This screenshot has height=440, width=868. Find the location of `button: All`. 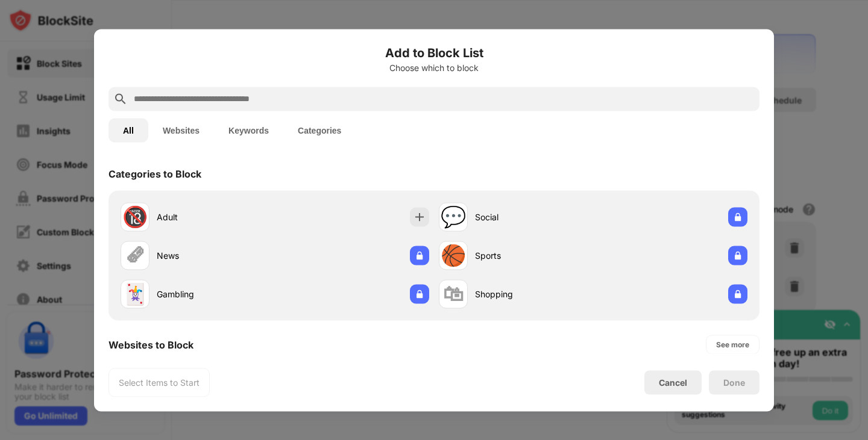

button: All is located at coordinates (128, 130).